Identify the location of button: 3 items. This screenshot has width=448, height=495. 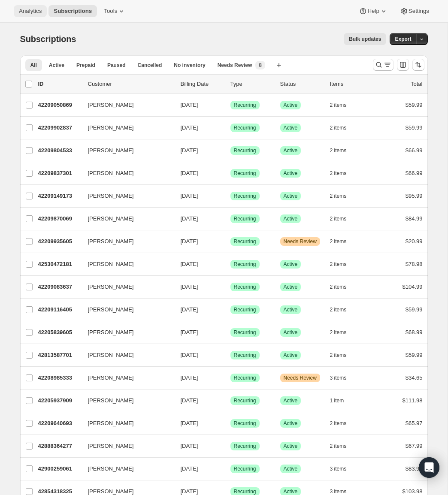
(343, 469).